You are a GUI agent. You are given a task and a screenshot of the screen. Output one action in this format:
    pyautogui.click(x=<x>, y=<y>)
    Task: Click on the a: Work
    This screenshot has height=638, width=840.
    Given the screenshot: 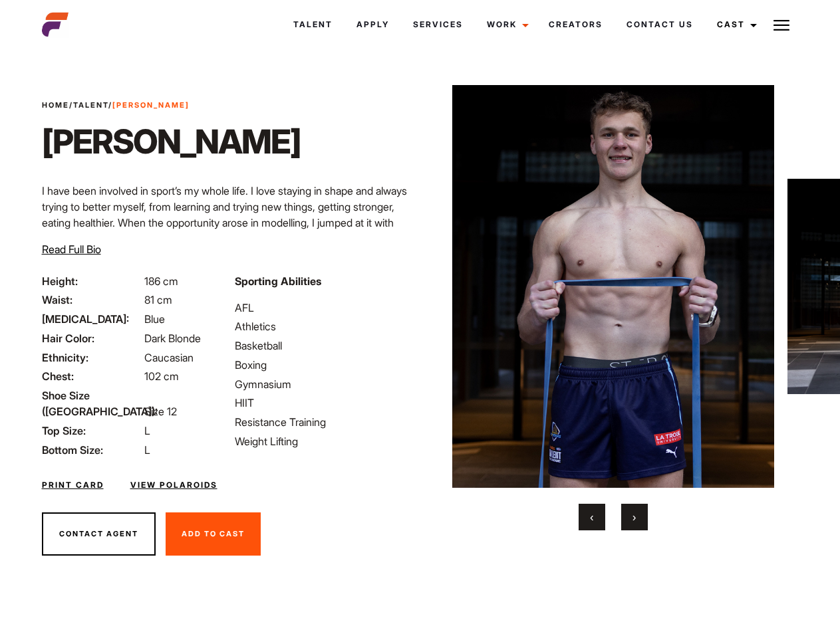 What is the action you would take?
    pyautogui.click(x=505, y=25)
    